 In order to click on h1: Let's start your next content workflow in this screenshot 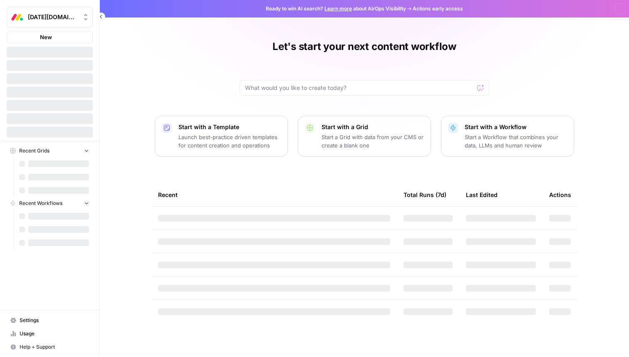, I will do `click(365, 47)`.